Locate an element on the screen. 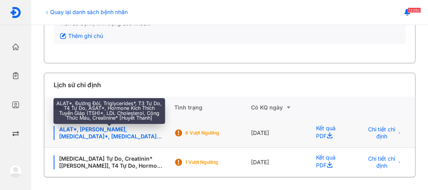  div: Tình trạng is located at coordinates (212, 108).